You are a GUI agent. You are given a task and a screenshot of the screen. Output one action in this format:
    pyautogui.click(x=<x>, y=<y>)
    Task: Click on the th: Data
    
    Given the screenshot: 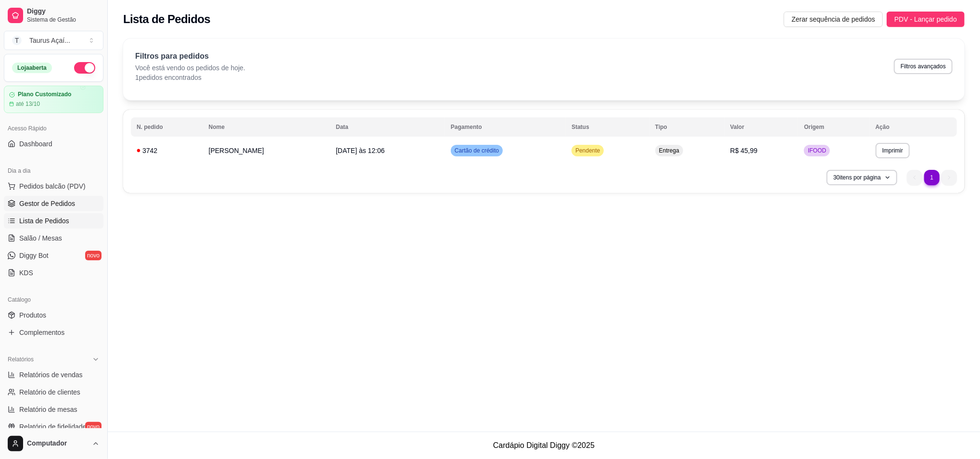 What is the action you would take?
    pyautogui.click(x=387, y=127)
    